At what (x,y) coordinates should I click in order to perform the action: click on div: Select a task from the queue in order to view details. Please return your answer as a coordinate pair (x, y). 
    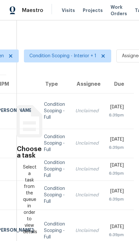
    Looking at the image, I should click on (29, 199).